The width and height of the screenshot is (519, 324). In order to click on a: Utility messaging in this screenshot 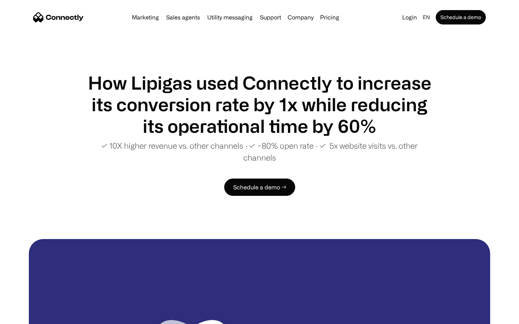, I will do `click(230, 17)`.